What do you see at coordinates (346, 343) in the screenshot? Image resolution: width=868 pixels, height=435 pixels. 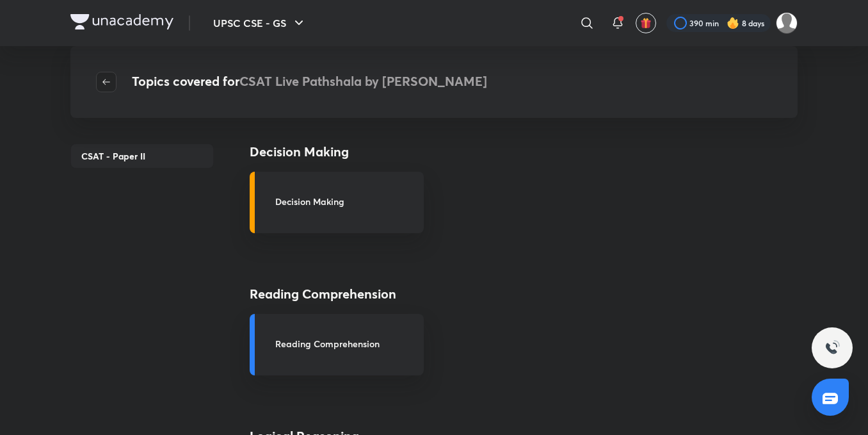 I see `h3: Reading Comprehension` at bounding box center [346, 343].